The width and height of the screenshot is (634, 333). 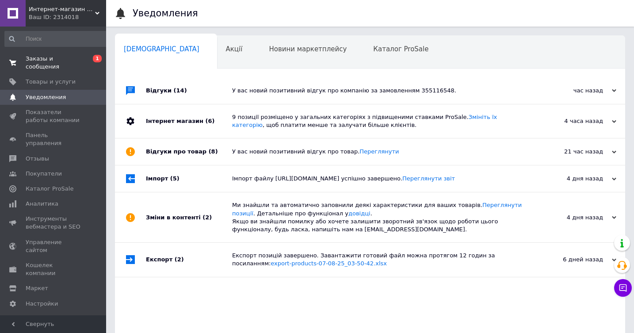 I want to click on span: (8), so click(x=213, y=151).